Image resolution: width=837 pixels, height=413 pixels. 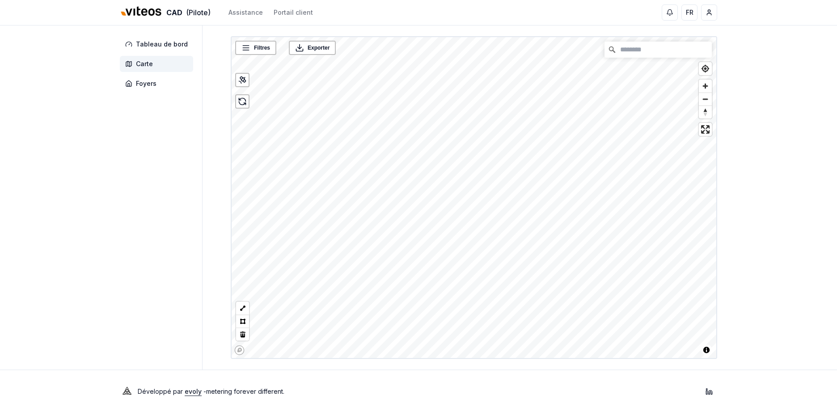 What do you see at coordinates (198, 13) in the screenshot?
I see `span: (Pilote)` at bounding box center [198, 13].